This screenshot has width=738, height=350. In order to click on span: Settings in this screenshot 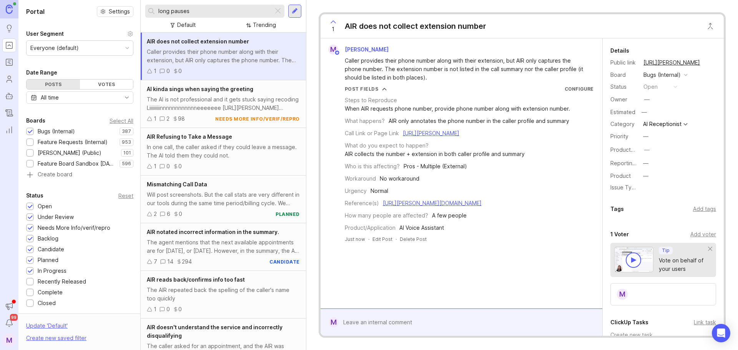, I will do `click(119, 12)`.